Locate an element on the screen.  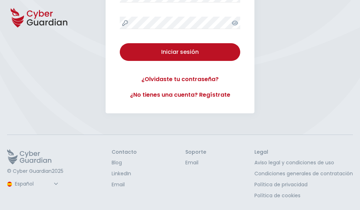
a: LinkedIn is located at coordinates (124, 174).